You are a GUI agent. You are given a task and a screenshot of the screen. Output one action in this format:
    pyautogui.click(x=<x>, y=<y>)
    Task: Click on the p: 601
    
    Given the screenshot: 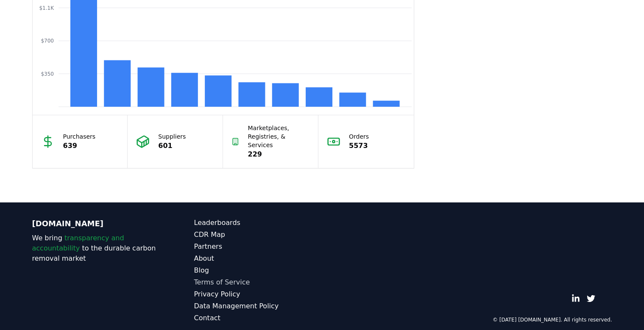 What is the action you would take?
    pyautogui.click(x=171, y=146)
    